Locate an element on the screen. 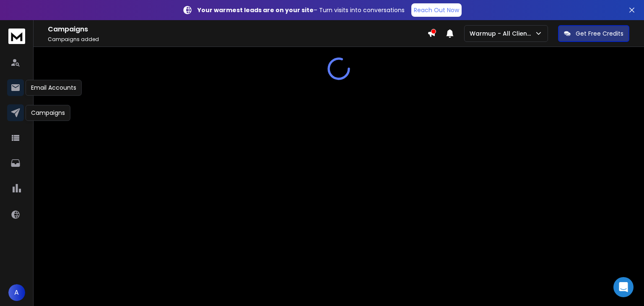 This screenshot has width=644, height=306. p: Warmup - All Clients is located at coordinates (502, 34).